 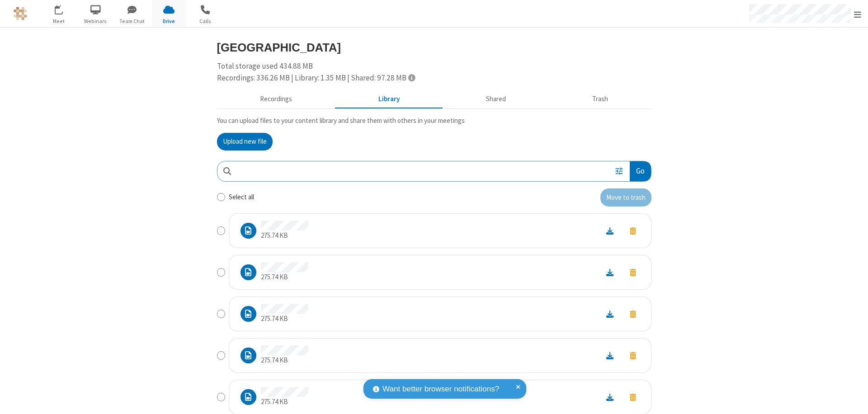 I want to click on span: Want better browser notifications?, so click(x=441, y=389).